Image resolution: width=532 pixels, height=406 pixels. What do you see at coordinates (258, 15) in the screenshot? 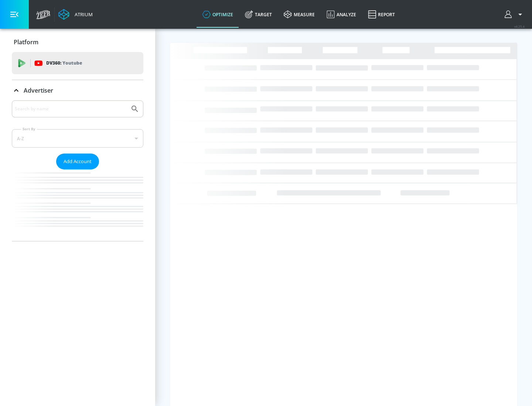
I see `a: Target` at bounding box center [258, 15].